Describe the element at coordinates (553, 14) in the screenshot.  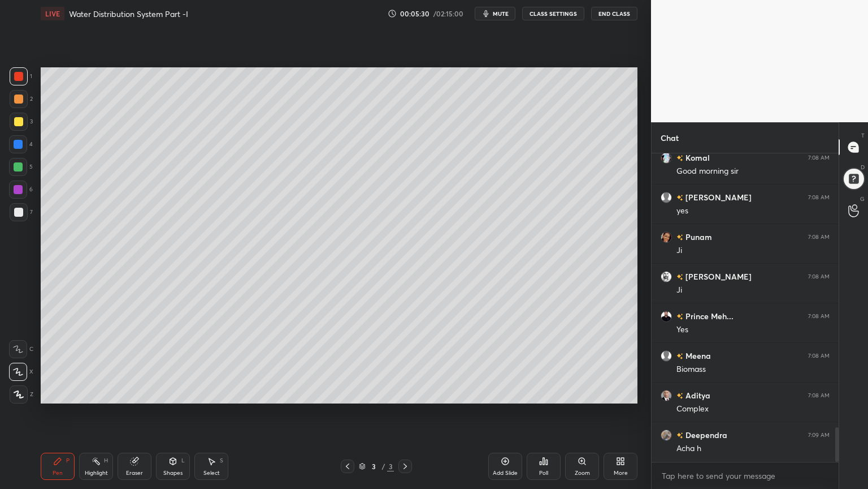
I see `button: CLASS SETTINGS` at that location.